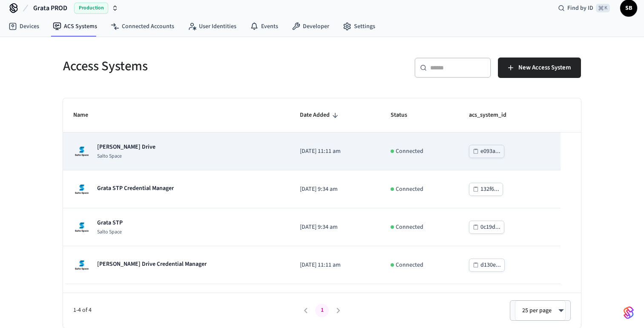  What do you see at coordinates (486, 151) in the screenshot?
I see `button: e093a...` at bounding box center [486, 151].